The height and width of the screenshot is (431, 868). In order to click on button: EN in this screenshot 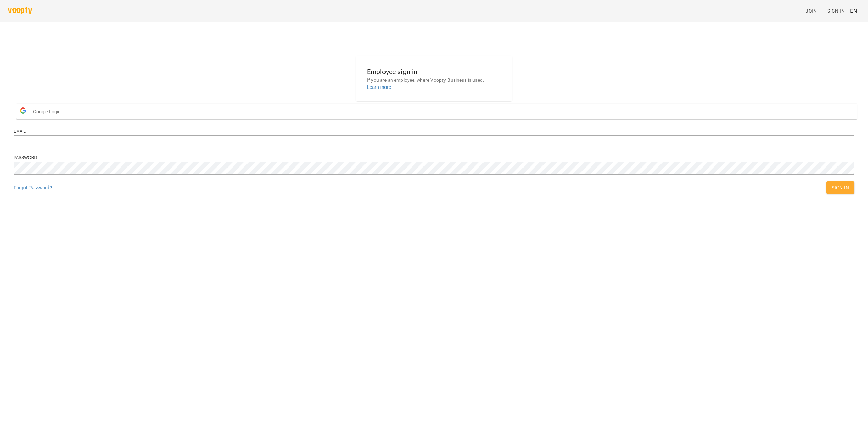, I will do `click(853, 11)`.